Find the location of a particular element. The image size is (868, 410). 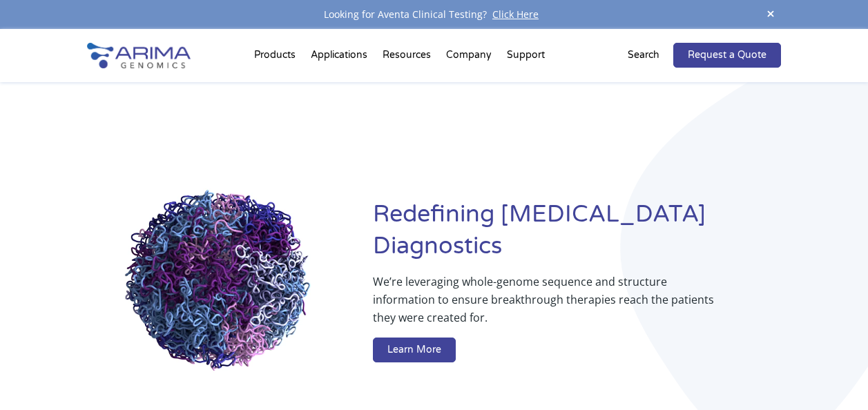

a: Request a Quote is located at coordinates (727, 55).